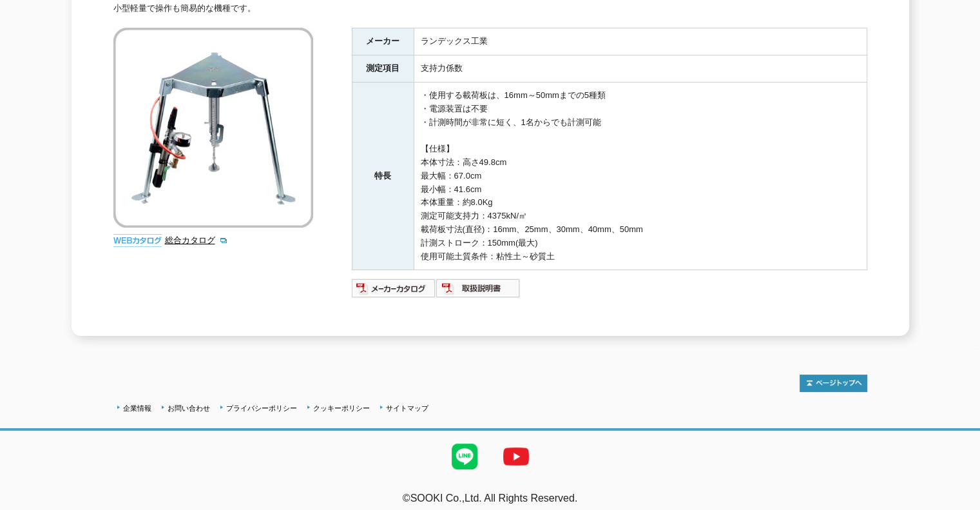  Describe the element at coordinates (262, 408) in the screenshot. I see `a: プライバシーポリシー` at that location.